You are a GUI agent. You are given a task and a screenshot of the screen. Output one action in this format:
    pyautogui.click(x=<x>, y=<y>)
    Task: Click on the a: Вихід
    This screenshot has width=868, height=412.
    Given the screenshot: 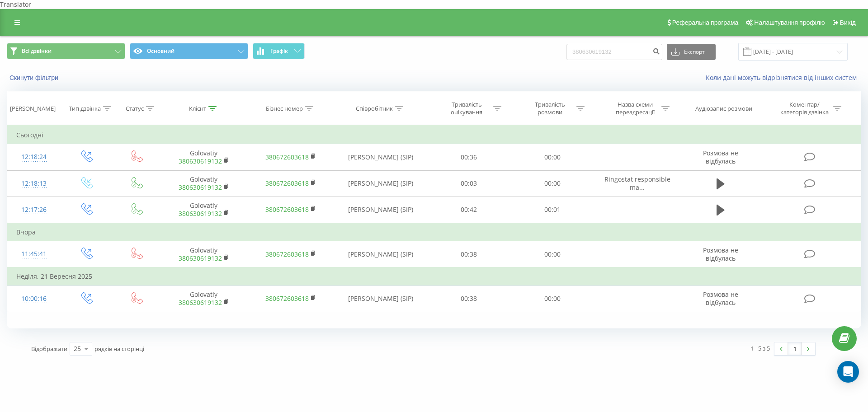 What is the action you would take?
    pyautogui.click(x=843, y=23)
    